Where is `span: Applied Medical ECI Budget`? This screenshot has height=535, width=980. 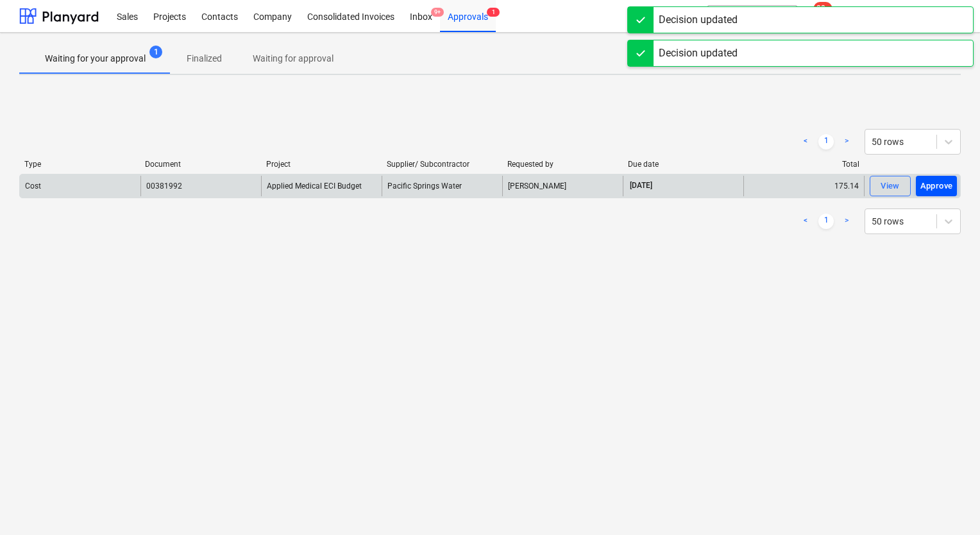 span: Applied Medical ECI Budget is located at coordinates (314, 186).